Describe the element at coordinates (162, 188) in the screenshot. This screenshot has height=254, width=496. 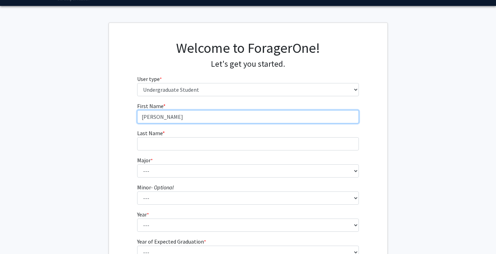
I see `i: - Optional` at that location.